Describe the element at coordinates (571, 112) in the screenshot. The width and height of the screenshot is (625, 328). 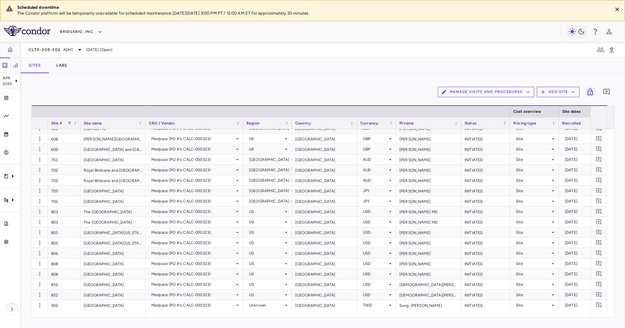
I see `span: Site dates` at that location.